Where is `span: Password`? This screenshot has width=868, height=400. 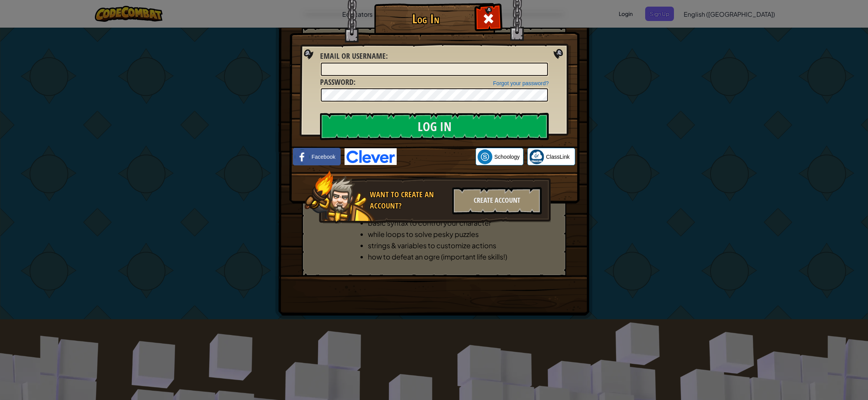 span: Password is located at coordinates (337, 81).